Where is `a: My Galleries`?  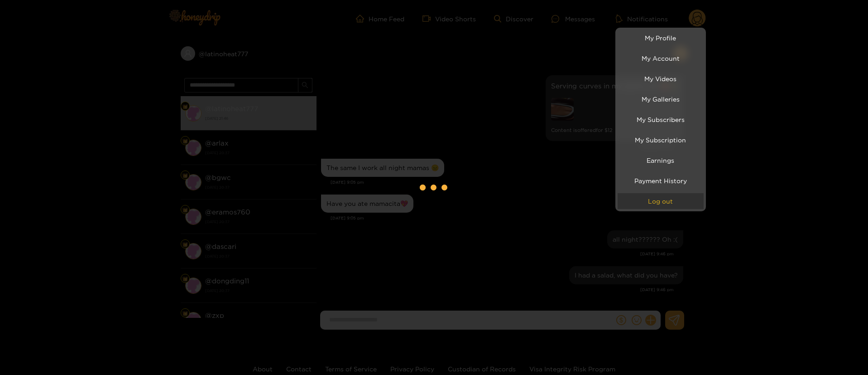
a: My Galleries is located at coordinates (660, 99).